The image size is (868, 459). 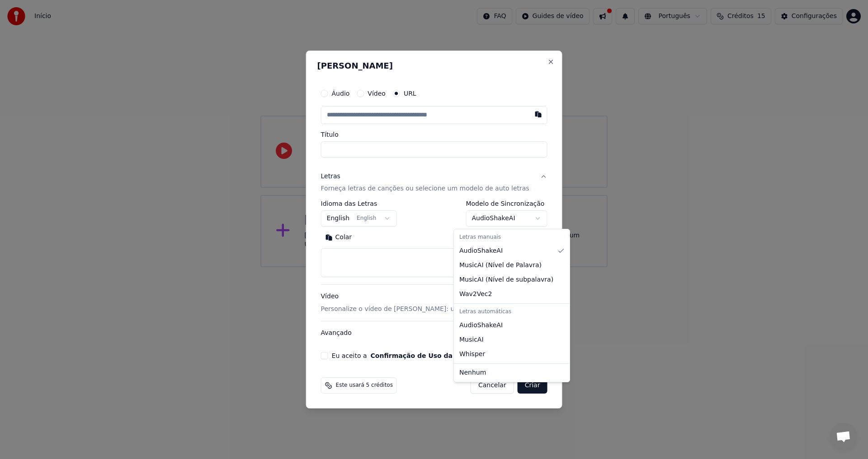 What do you see at coordinates (501, 265) in the screenshot?
I see `span: MusicAI ( Nível de Palavra )` at bounding box center [501, 265].